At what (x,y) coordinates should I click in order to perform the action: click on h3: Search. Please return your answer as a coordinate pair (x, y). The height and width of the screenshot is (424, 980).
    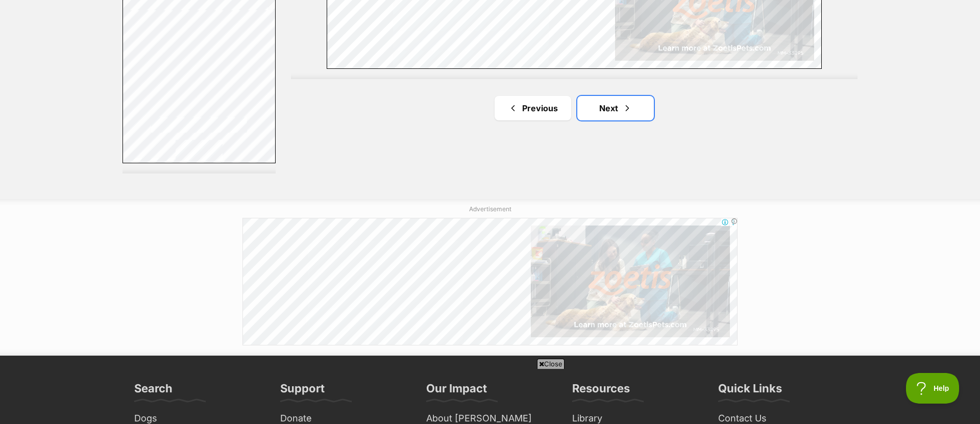
    Looking at the image, I should click on (153, 391).